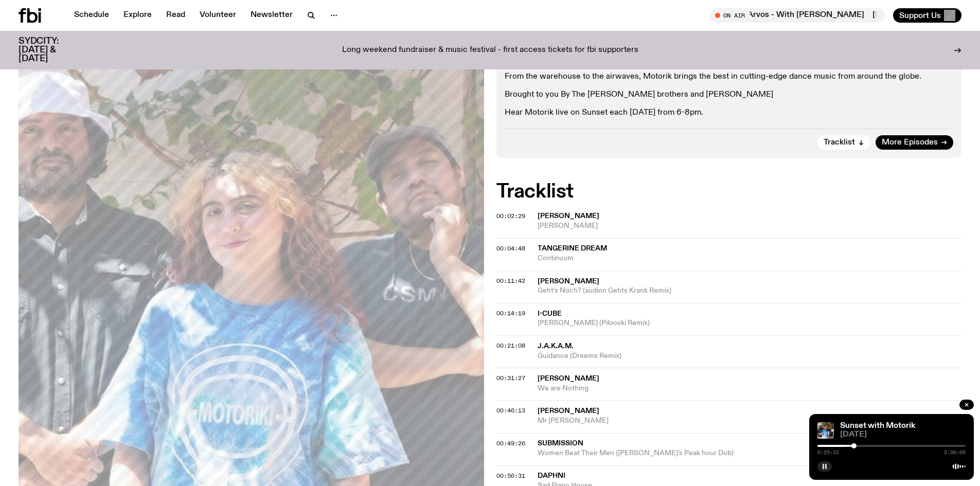  Describe the element at coordinates (750, 356) in the screenshot. I see `span: Guidance (Dreems Remix)` at that location.